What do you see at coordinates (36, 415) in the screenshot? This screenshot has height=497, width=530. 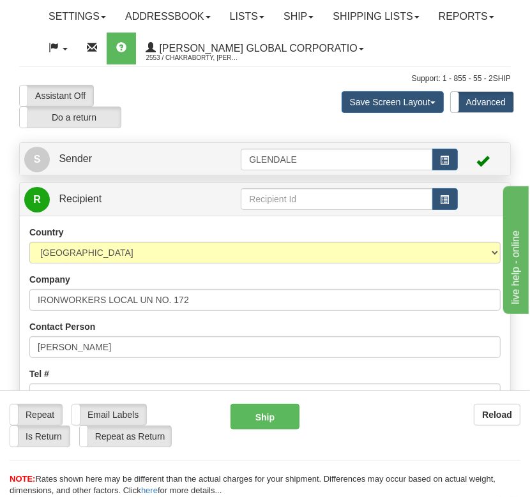 I see `label: Repeat` at bounding box center [36, 415].